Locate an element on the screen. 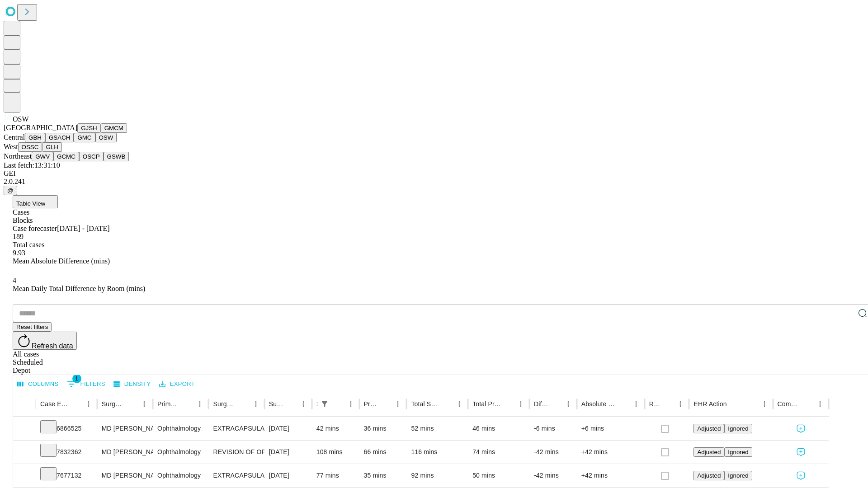  div: 42 mins is located at coordinates (335, 428).